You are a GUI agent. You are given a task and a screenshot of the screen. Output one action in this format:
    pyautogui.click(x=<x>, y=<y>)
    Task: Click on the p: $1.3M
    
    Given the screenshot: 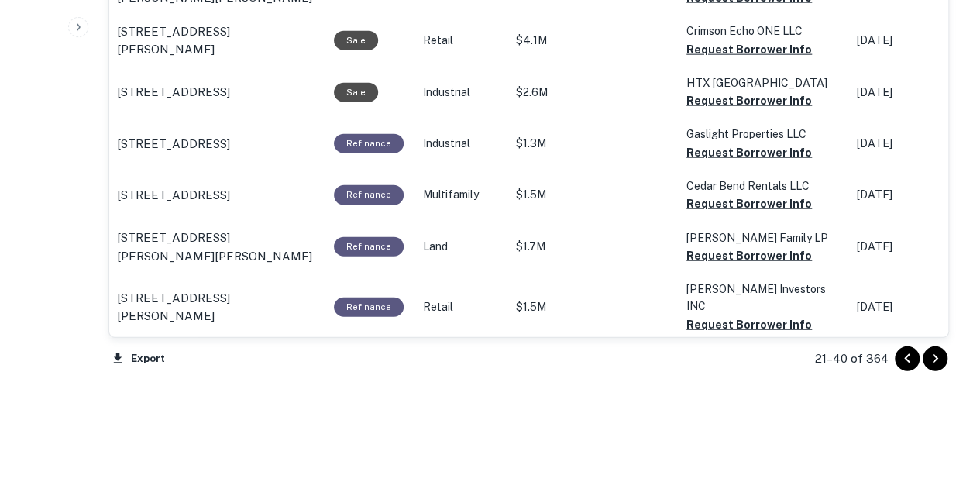 What is the action you would take?
    pyautogui.click(x=594, y=144)
    